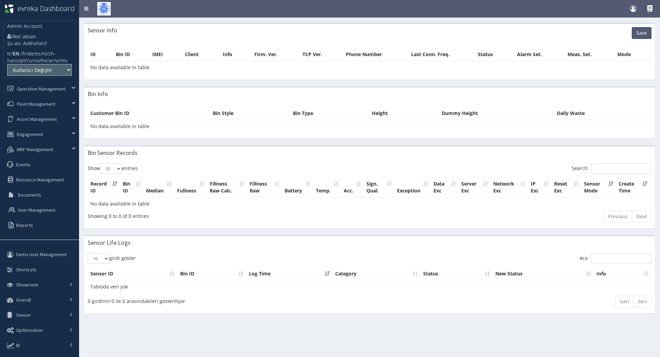 The width and height of the screenshot is (660, 357). What do you see at coordinates (327, 187) in the screenshot?
I see `th: Temp.: activate to sort column ascending` at bounding box center [327, 187].